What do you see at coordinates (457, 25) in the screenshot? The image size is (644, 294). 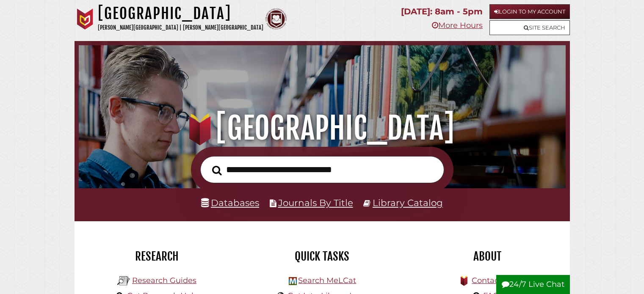 I see `a: More Hours` at bounding box center [457, 25].